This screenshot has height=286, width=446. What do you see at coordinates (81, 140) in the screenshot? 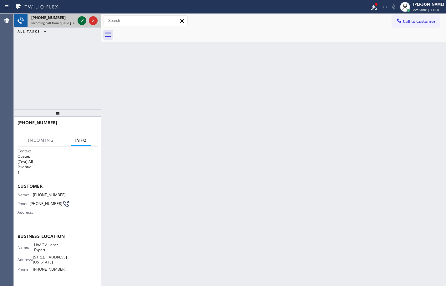
I see `button: Info` at bounding box center [81, 140].